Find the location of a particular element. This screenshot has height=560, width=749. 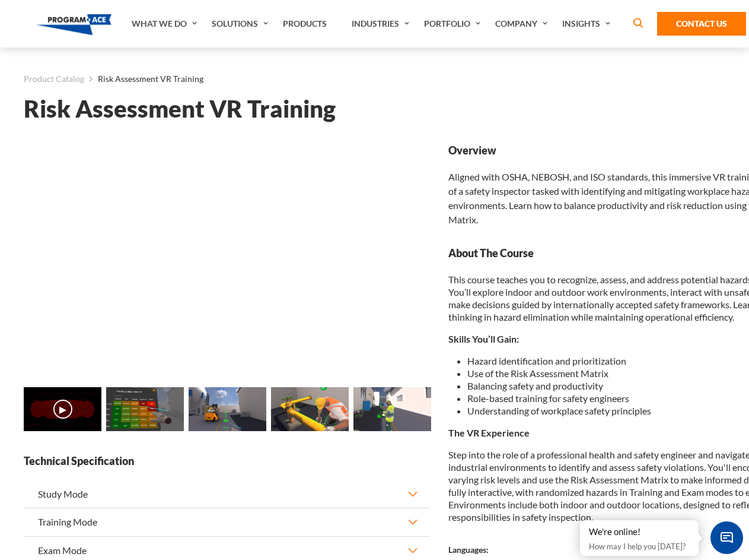

a: Contact Us is located at coordinates (701, 23).